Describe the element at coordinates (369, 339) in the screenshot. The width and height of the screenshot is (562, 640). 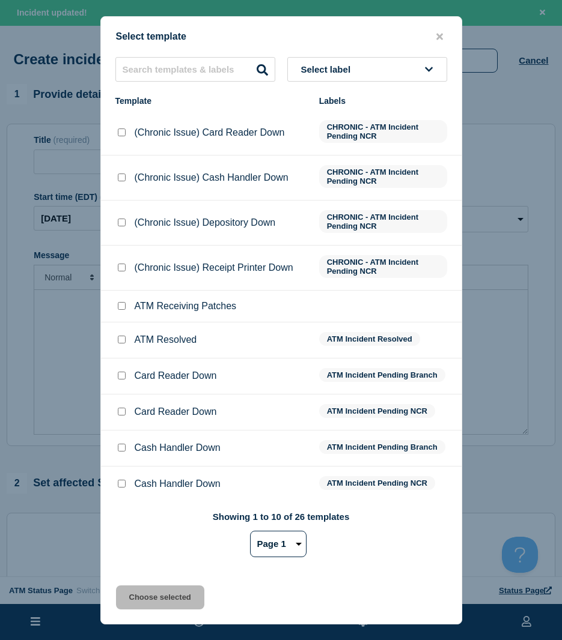
I see `span: ATM Incident Resolved` at that location.